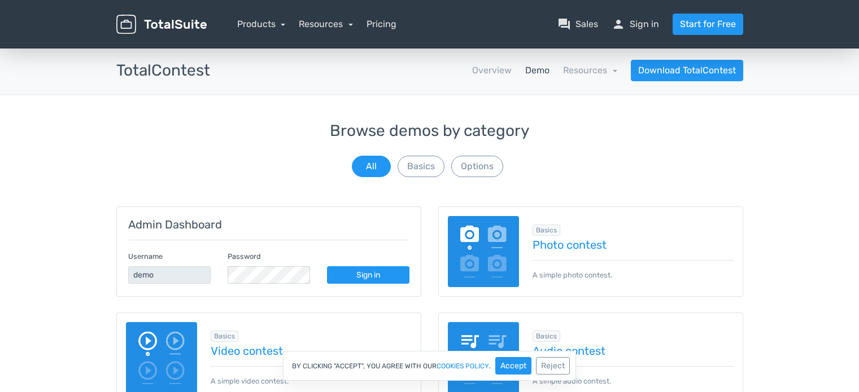  I want to click on button: Basics, so click(421, 167).